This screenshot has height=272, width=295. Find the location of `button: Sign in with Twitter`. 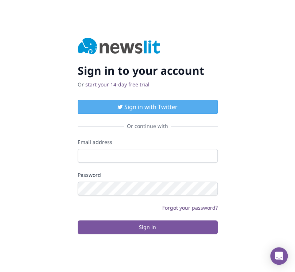

button: Sign in with Twitter is located at coordinates (148, 107).